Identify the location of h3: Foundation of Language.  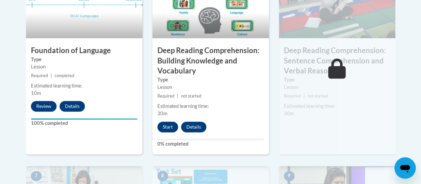
(84, 50).